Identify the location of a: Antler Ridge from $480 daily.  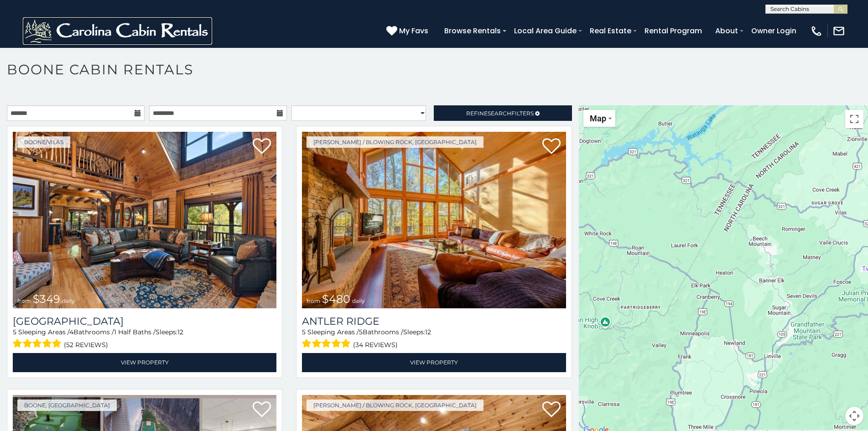
(434, 220).